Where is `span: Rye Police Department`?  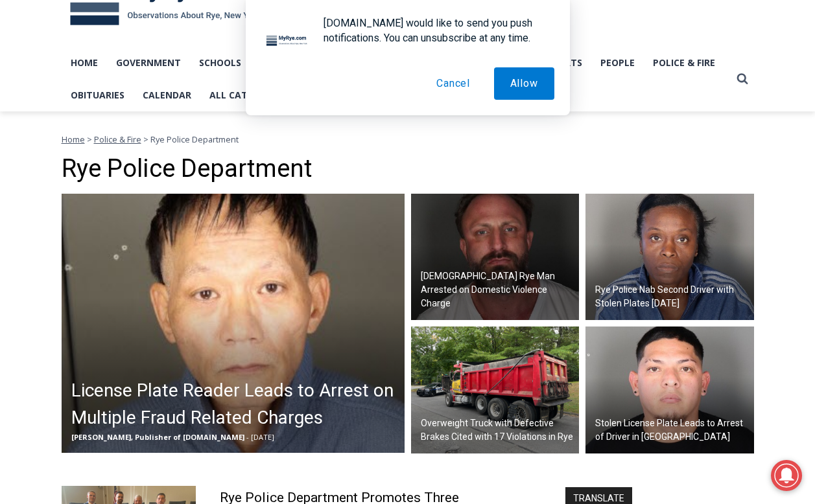 span: Rye Police Department is located at coordinates (195, 139).